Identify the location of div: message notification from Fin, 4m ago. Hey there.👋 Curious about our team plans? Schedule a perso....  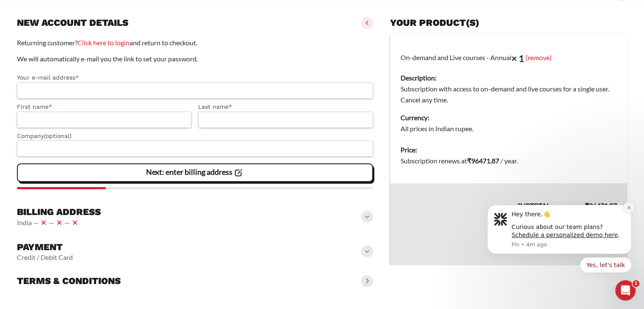
(85, 35).